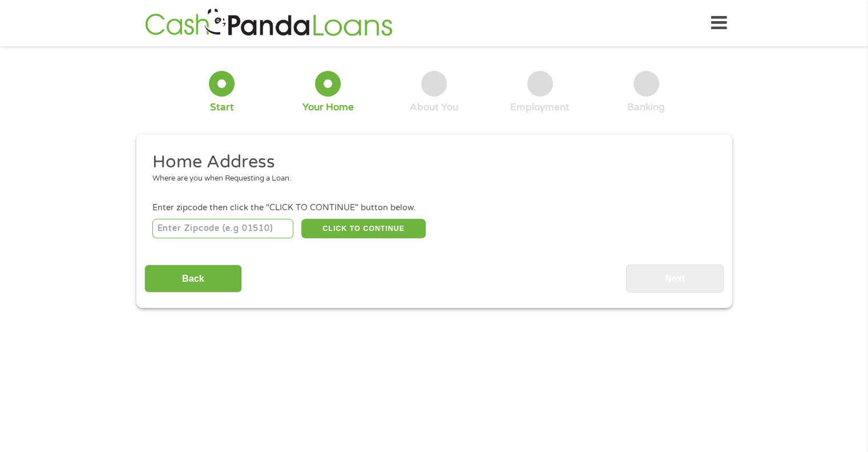  What do you see at coordinates (434, 107) in the screenshot?
I see `div: About You` at bounding box center [434, 107].